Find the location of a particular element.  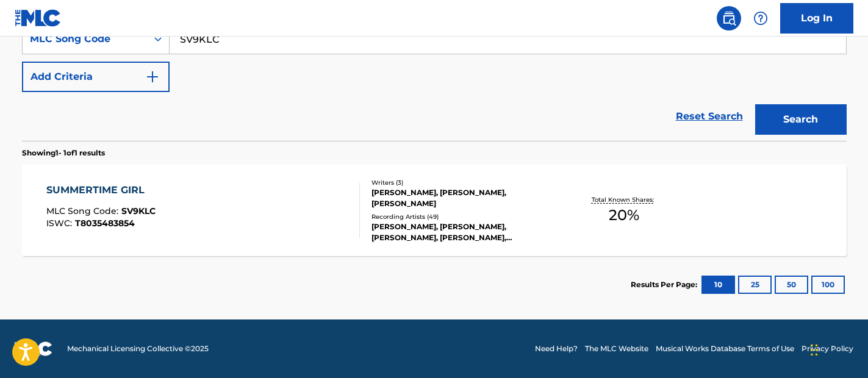

a: Public Search is located at coordinates (729, 19).